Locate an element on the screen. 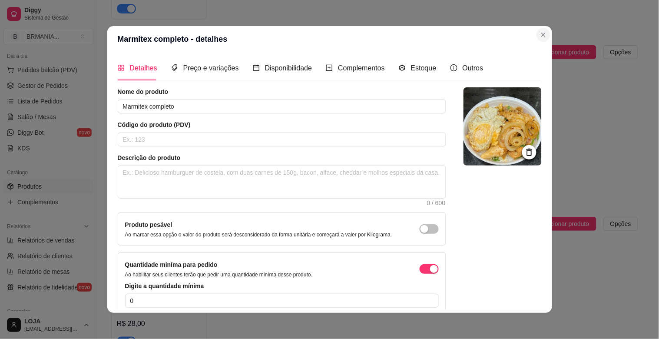  span: appstore is located at coordinates (121, 68).